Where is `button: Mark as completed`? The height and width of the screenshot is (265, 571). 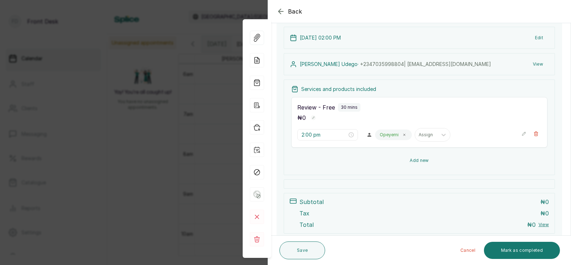
button: Mark as completed is located at coordinates (521, 250).